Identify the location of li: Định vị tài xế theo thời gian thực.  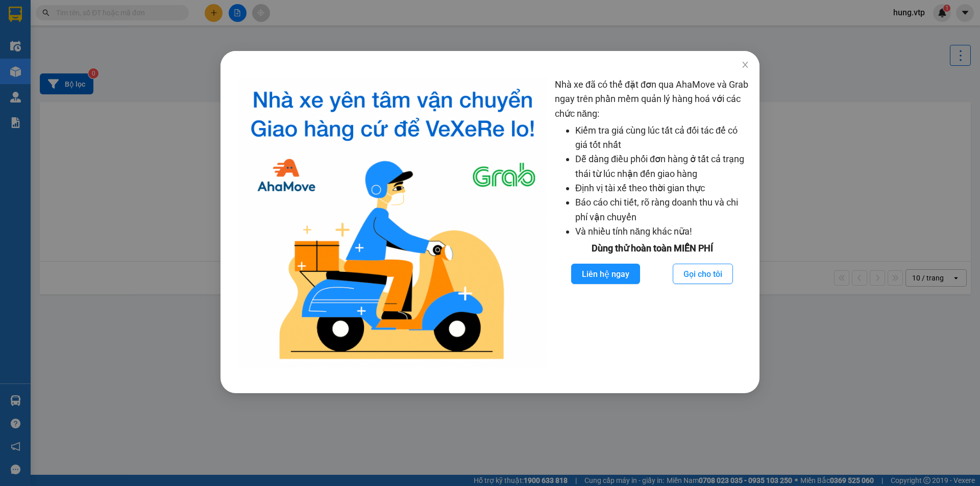
(662, 188).